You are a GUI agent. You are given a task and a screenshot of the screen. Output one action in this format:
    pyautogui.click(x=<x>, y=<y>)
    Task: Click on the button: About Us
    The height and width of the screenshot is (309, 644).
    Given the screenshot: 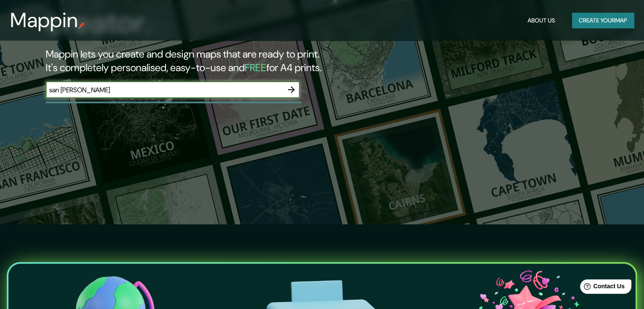 What is the action you would take?
    pyautogui.click(x=541, y=20)
    